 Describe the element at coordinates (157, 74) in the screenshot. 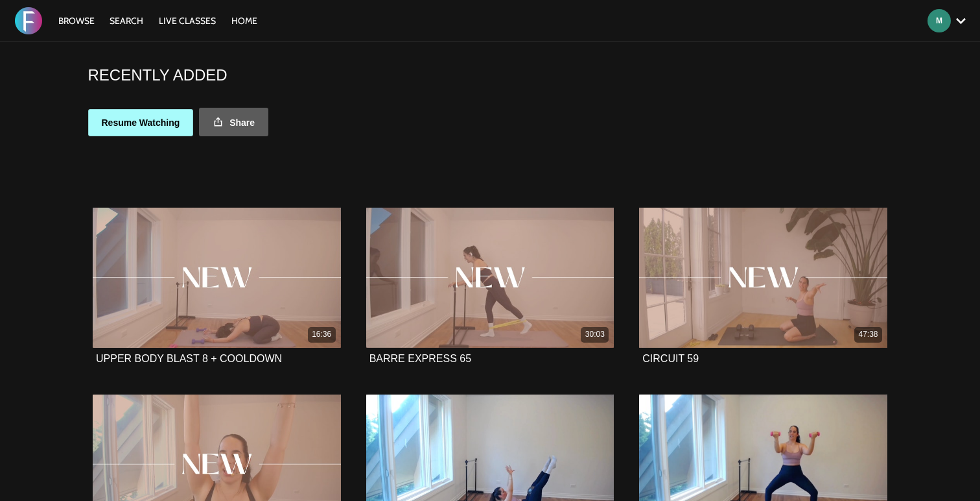

I see `h1: RECENTLY ADDED` at that location.